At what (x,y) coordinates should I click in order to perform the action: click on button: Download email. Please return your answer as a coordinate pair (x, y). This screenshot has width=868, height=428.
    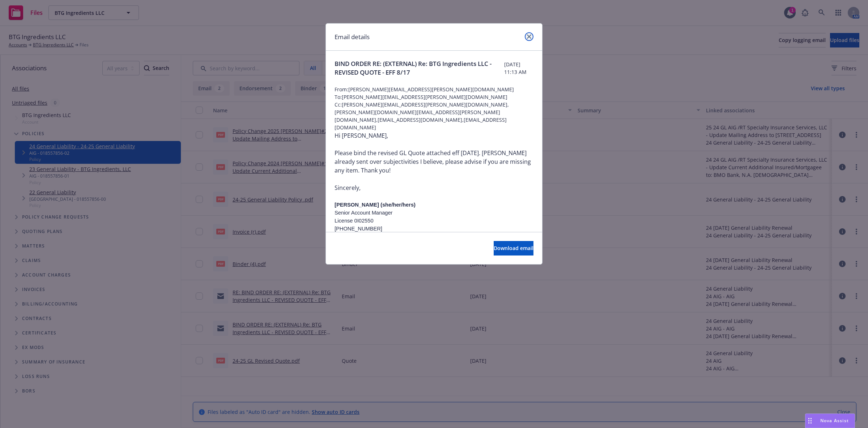
    Looking at the image, I should click on (514, 248).